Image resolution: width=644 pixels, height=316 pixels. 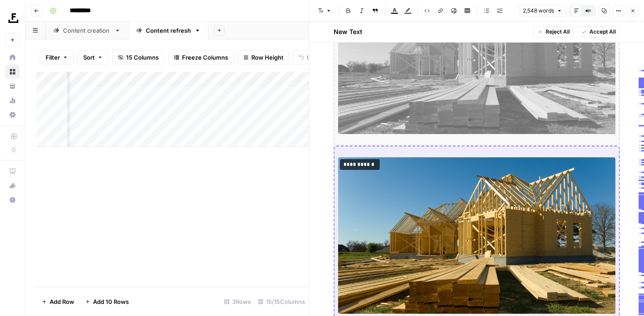 What do you see at coordinates (52, 57) in the screenshot?
I see `span: Filter` at bounding box center [52, 57].